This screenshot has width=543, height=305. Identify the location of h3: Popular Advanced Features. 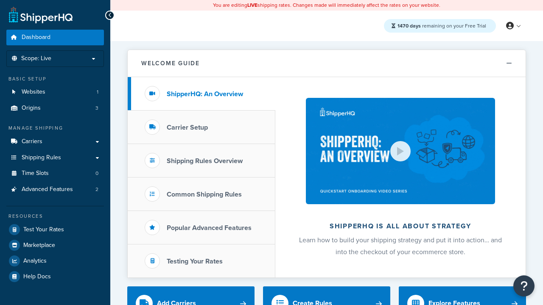
(209, 228).